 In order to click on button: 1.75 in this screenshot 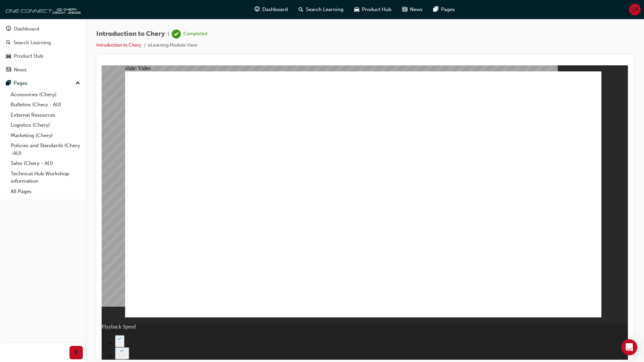, I will do `click(21, 288)`.